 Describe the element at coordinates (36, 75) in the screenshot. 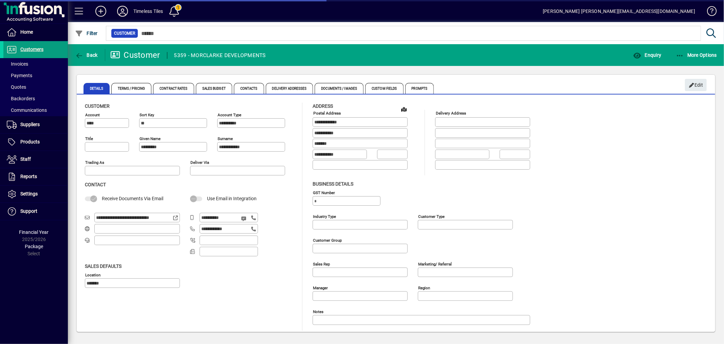

I see `a: Payments` at that location.